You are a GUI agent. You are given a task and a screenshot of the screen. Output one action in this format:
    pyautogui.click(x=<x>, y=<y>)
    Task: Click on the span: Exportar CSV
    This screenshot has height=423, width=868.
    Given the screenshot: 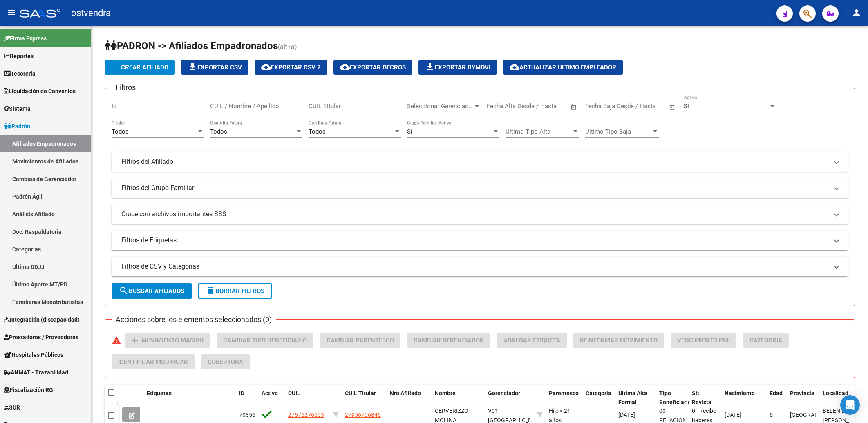 What is the action you would take?
    pyautogui.click(x=215, y=67)
    